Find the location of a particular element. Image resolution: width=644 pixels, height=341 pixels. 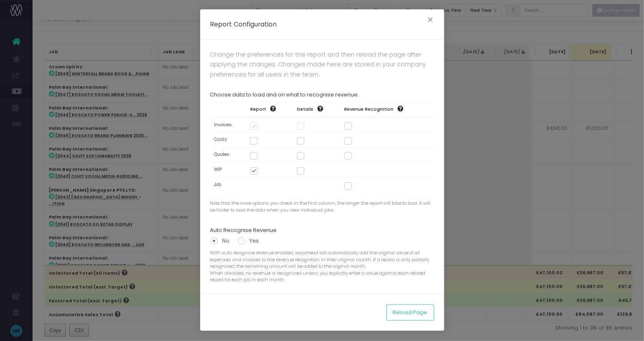

td: Costs is located at coordinates (228, 140).